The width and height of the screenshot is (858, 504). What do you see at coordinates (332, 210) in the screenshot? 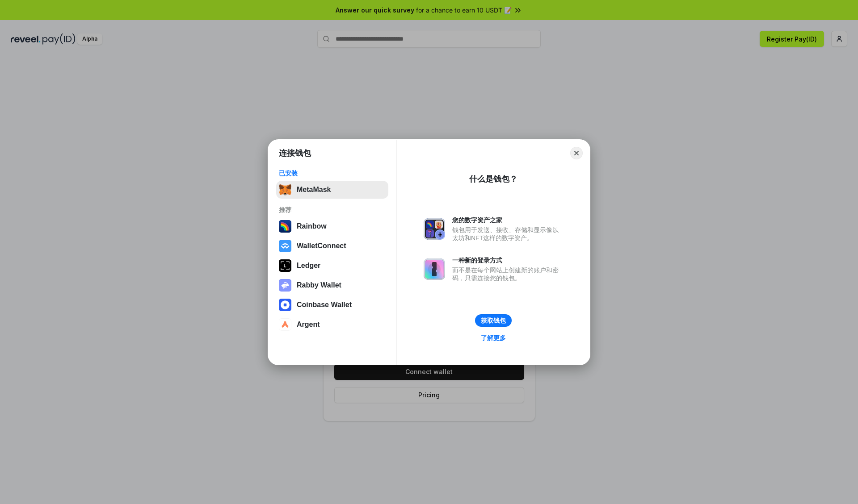
I see `div: 推荐` at bounding box center [332, 210].